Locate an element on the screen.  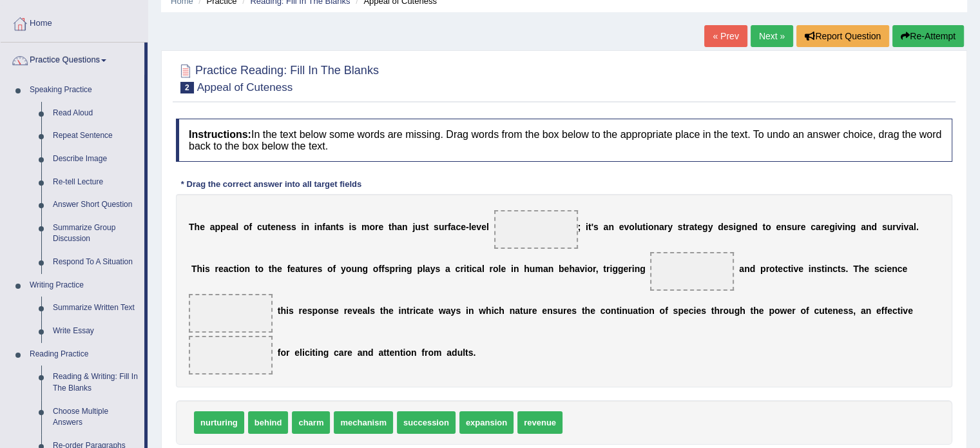
b: l is located at coordinates (915, 227).